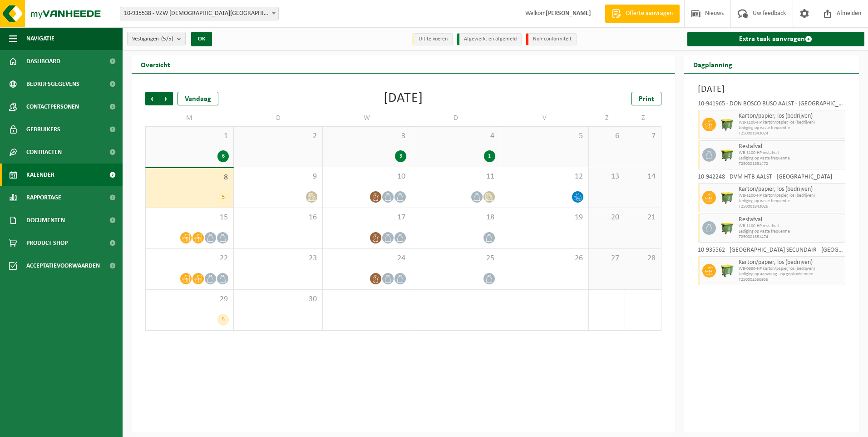  Describe the element at coordinates (278, 218) in the screenshot. I see `span: 16` at that location.